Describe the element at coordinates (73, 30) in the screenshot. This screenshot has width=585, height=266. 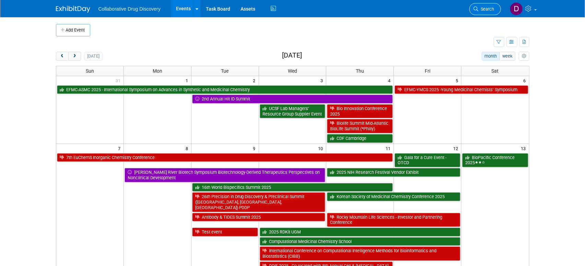
I see `button: Add Event` at that location.